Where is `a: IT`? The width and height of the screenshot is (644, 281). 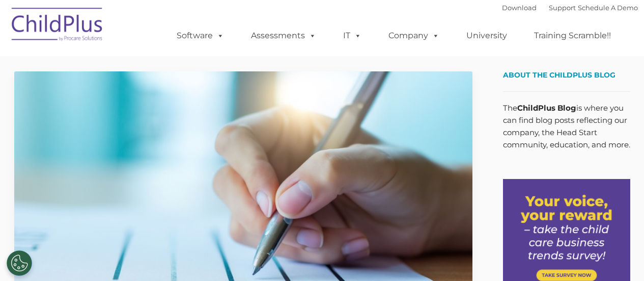
a: IT is located at coordinates (352, 36).